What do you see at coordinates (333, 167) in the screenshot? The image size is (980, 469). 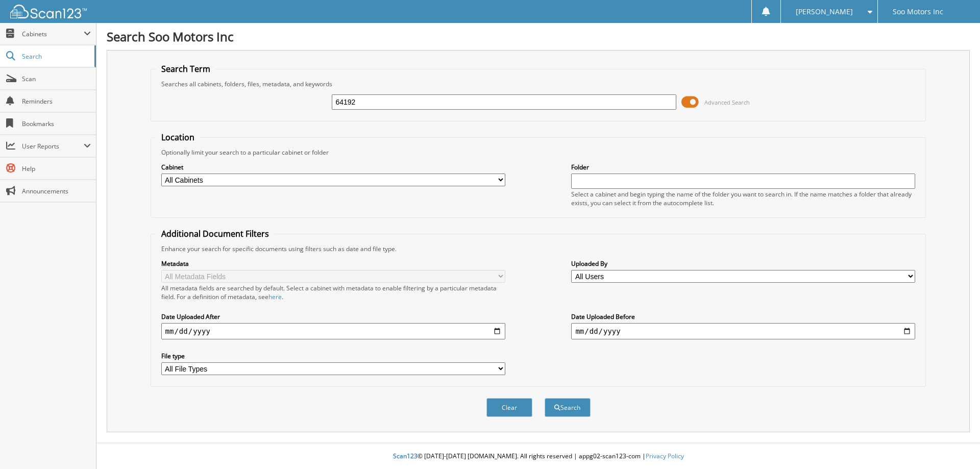 I see `label: Cabinet` at bounding box center [333, 167].